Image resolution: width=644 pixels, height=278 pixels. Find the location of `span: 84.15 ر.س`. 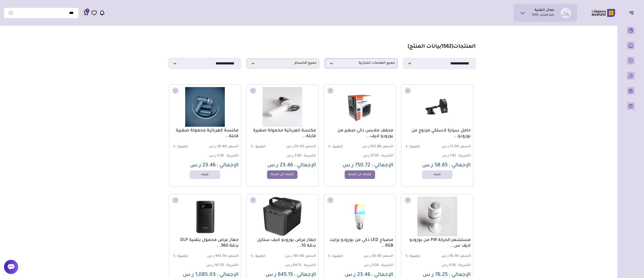

span: 84.15 ر.س is located at coordinates (293, 265).